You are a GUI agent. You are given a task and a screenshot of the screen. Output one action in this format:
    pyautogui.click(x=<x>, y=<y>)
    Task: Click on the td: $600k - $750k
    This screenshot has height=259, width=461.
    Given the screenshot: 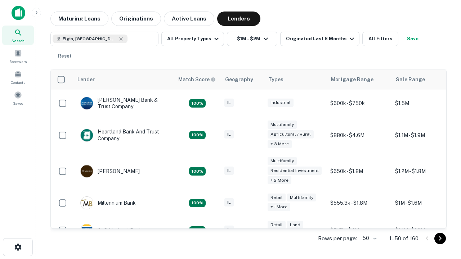 What is the action you would take?
    pyautogui.click(x=359, y=103)
    